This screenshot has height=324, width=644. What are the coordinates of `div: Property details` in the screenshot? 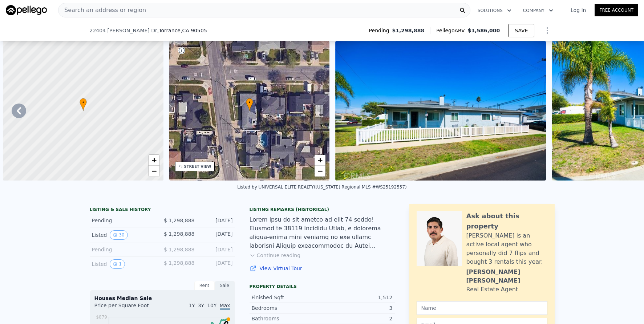 It's located at (322, 286).